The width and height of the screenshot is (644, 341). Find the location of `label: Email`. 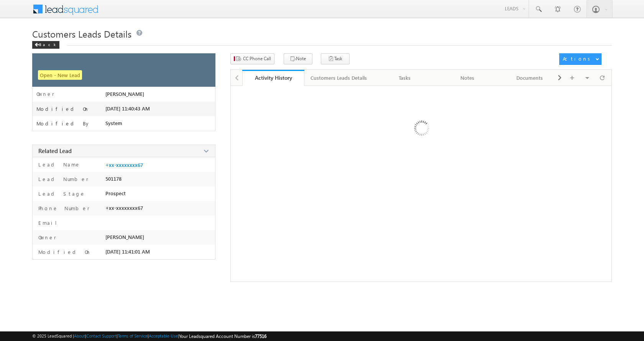

label: Email is located at coordinates (49, 223).